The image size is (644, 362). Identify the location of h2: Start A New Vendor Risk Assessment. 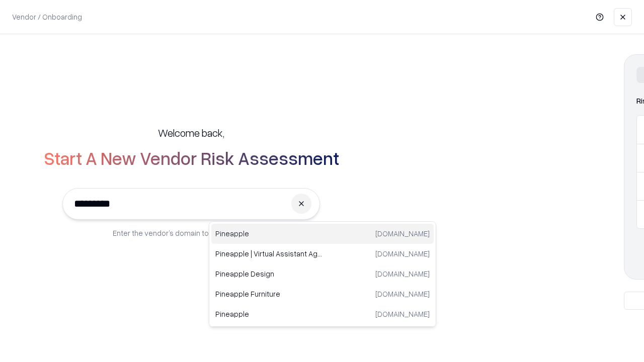
(191, 158).